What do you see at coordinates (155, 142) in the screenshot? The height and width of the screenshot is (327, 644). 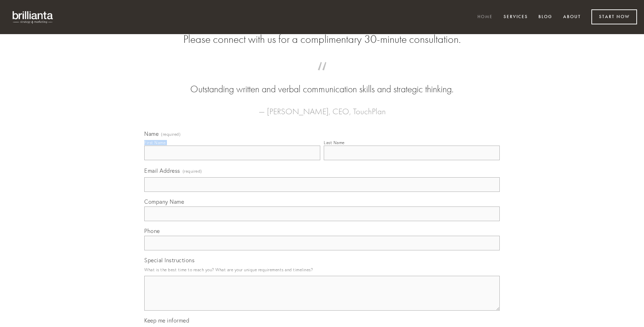 I see `div: First Name` at bounding box center [155, 142].